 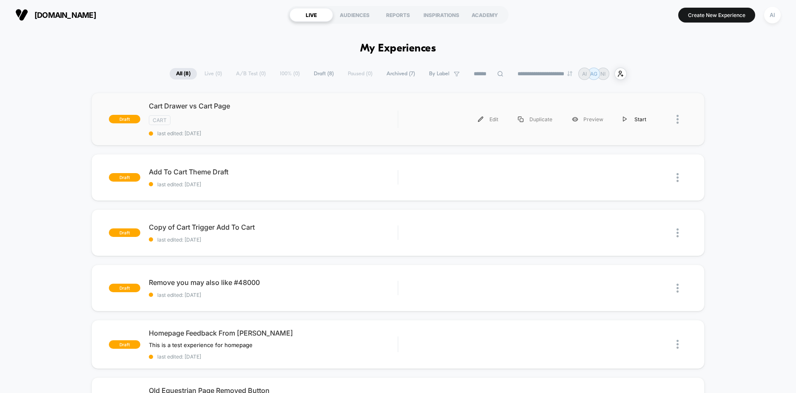 What do you see at coordinates (442, 15) in the screenshot?
I see `div: INSPIRATIONS` at bounding box center [442, 15].